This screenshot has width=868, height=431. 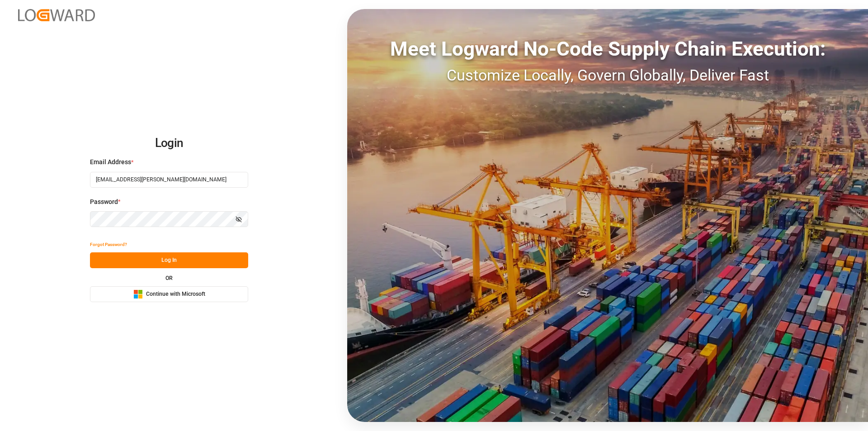 I want to click on div: Meet Logward No-Code Supply Chain Execution:, so click(x=607, y=49).